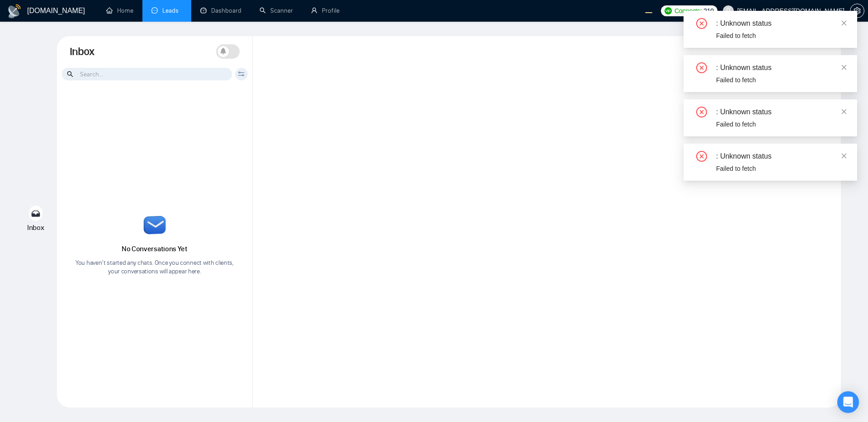  What do you see at coordinates (154, 268) in the screenshot?
I see `p: You haven’t started any chats. Once you connect with clients, your conversations will appear here.` at bounding box center [154, 268].